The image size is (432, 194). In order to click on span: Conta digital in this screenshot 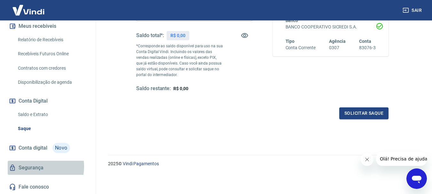, I will do `click(33, 148)`.